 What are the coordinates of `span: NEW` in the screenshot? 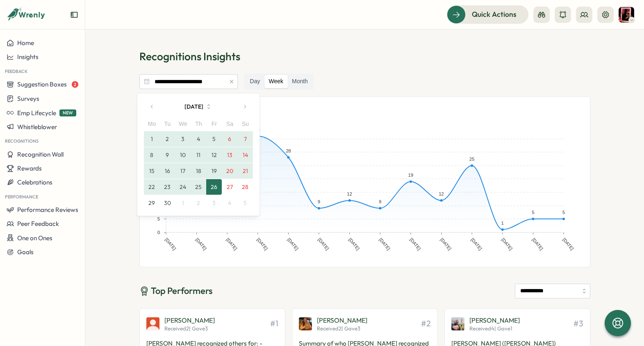 It's located at (67, 113).